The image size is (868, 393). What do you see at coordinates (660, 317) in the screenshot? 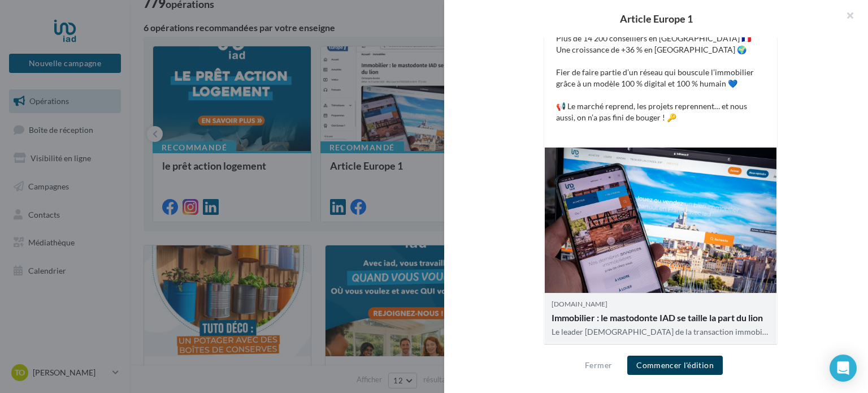
I see `div: Immobilier : le mastodonte IAD se taille la part du lion` at bounding box center [660, 317].